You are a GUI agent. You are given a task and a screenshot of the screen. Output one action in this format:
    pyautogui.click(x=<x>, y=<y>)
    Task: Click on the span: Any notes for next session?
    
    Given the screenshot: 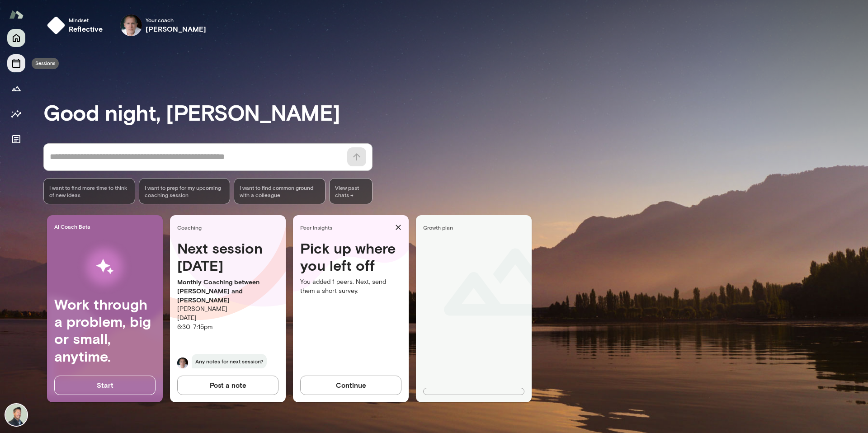 What is the action you would take?
    pyautogui.click(x=229, y=361)
    